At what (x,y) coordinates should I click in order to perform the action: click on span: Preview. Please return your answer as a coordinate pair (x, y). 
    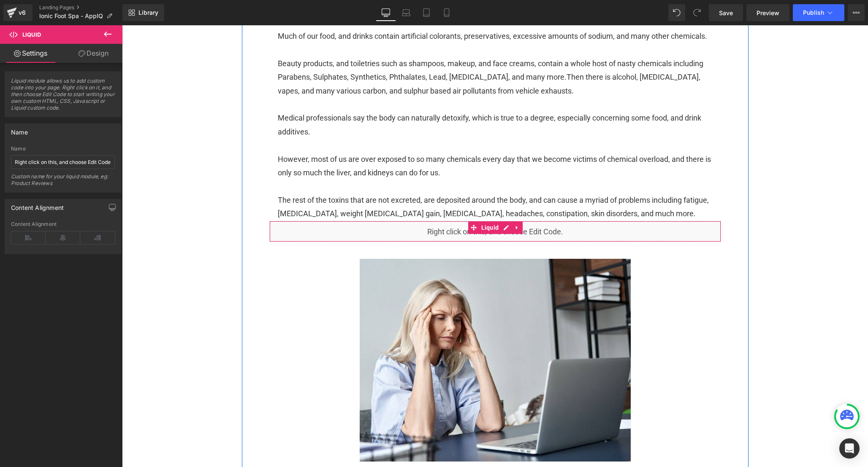
    Looking at the image, I should click on (768, 12).